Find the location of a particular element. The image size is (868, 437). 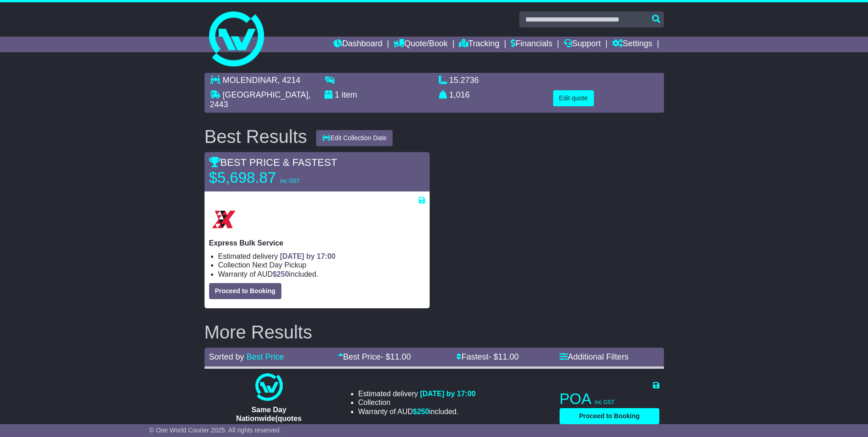

img: Border Express: Express Bulk Service is located at coordinates (224, 219).